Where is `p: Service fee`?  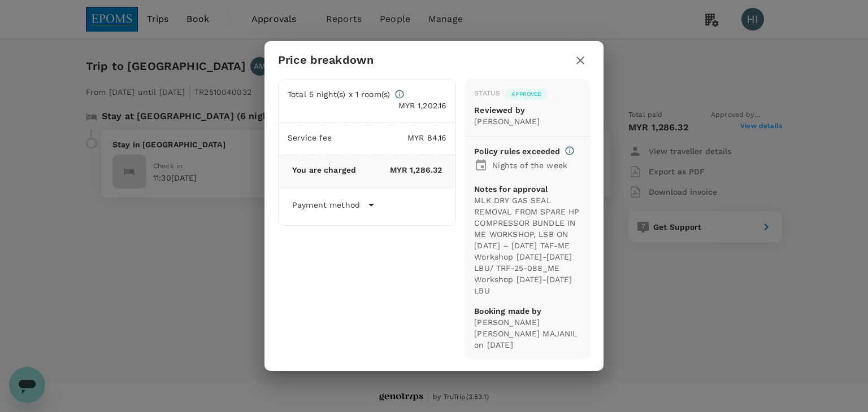 p: Service fee is located at coordinates (309, 138).